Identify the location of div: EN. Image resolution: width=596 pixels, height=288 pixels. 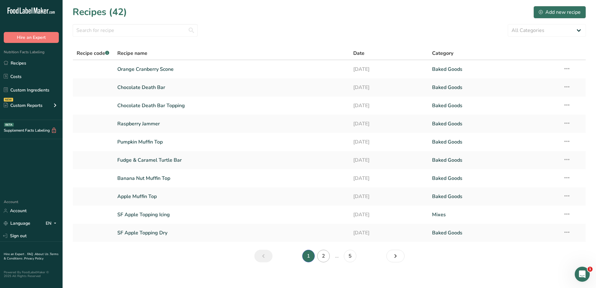
(52, 223).